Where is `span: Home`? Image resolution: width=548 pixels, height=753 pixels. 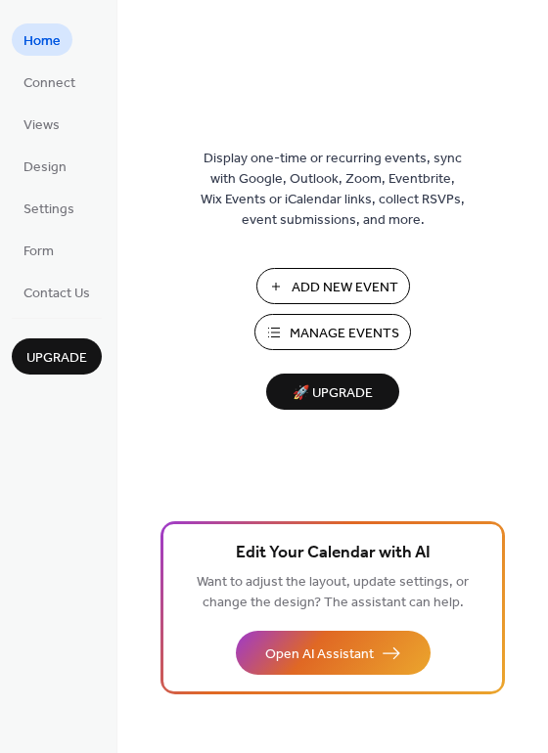
span: Home is located at coordinates (42, 41).